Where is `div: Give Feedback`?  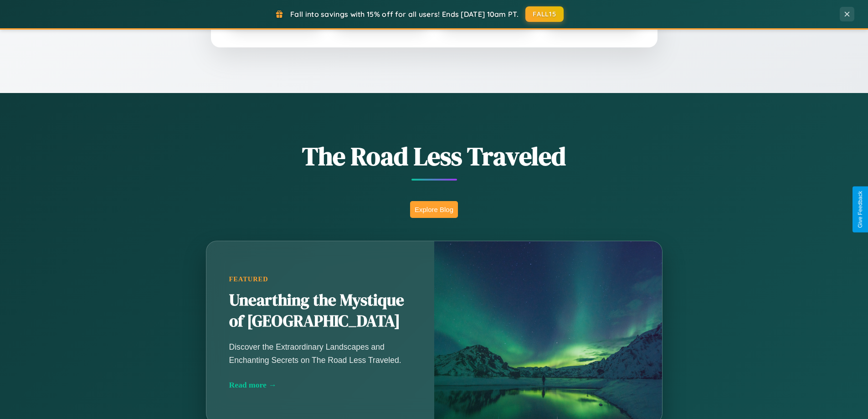 div: Give Feedback is located at coordinates (860, 210).